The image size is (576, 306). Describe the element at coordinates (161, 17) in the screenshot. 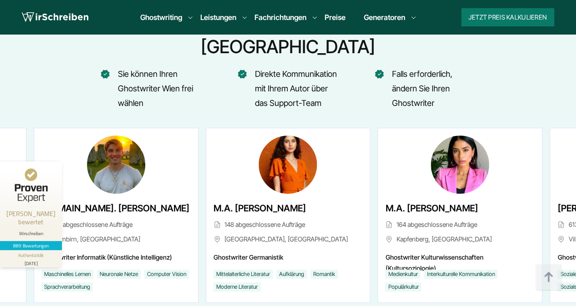

I see `a: Ghostwriting` at that location.